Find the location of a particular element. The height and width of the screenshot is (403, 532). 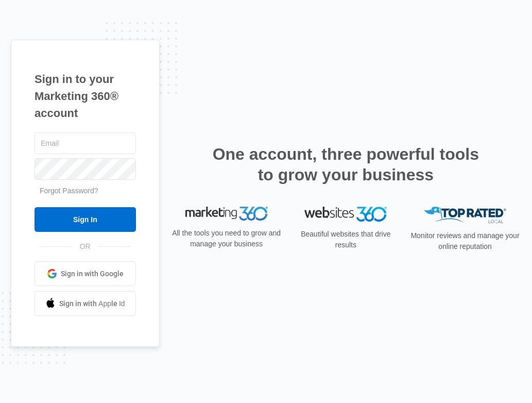

img: Marketing 360 is located at coordinates (226, 214).